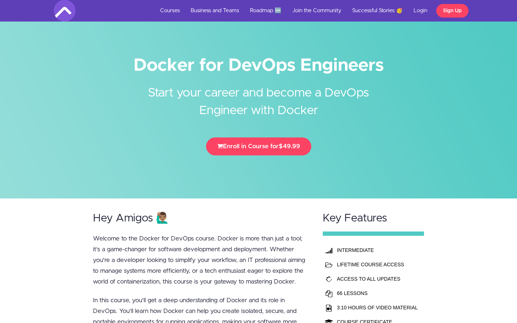  I want to click on td: 66 LESSONS, so click(378, 294).